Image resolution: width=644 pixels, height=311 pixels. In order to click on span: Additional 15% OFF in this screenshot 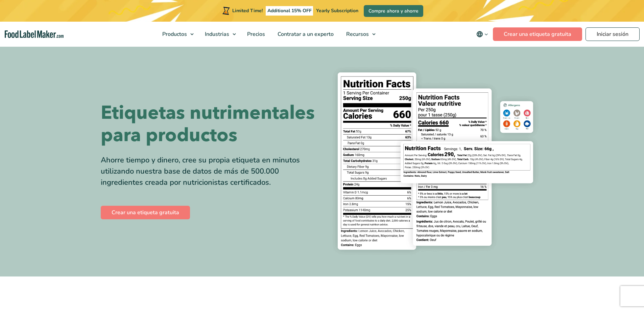, I will do `click(290, 11)`.